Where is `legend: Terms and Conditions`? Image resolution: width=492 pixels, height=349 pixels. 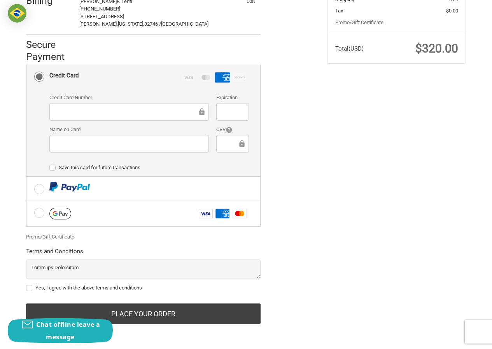 legend: Terms and Conditions is located at coordinates (54, 253).